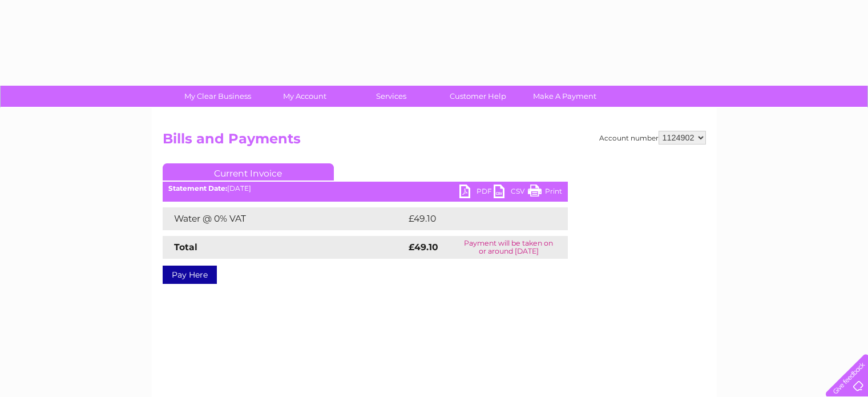  Describe the element at coordinates (652, 137) in the screenshot. I see `div: Account number` at that location.